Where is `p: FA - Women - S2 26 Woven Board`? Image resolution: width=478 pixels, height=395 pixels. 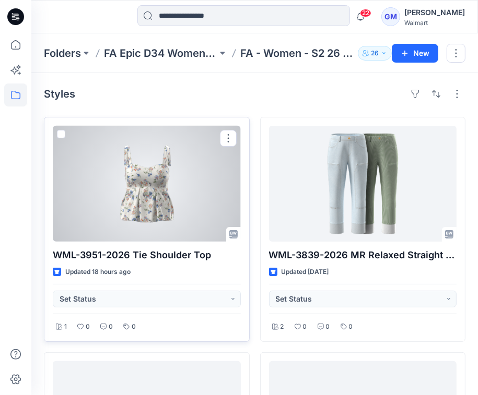
p: FA - Women - S2 26 Woven Board is located at coordinates (297, 53).